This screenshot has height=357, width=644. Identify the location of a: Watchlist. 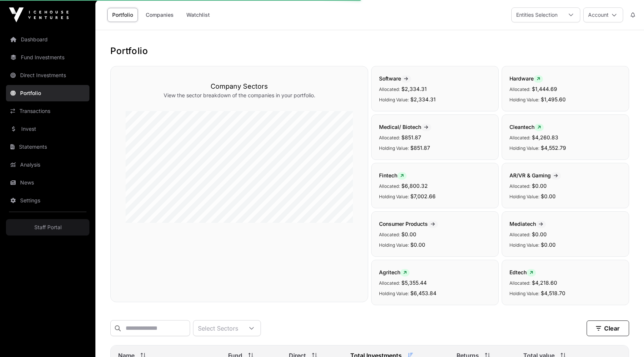
(198, 15).